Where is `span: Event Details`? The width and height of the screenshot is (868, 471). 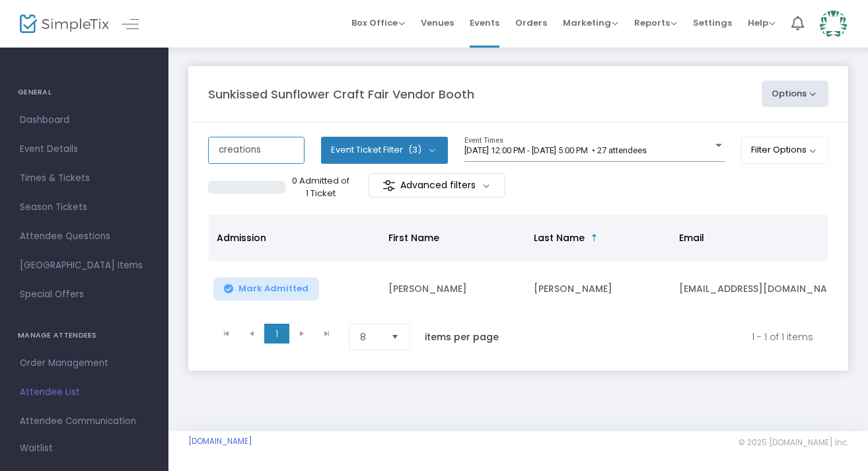
span: Event Details is located at coordinates (84, 150).